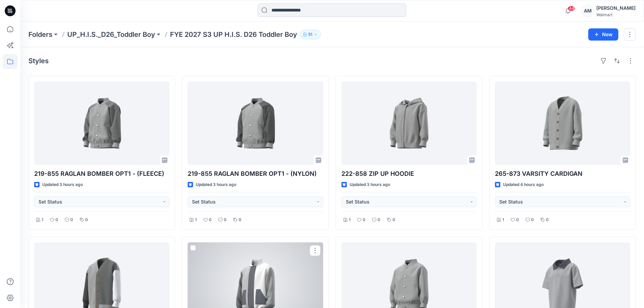 The width and height of the screenshot is (644, 308). I want to click on a: 219-855 RAGLAN BOMBER OPT1 - (FLEECE), so click(102, 123).